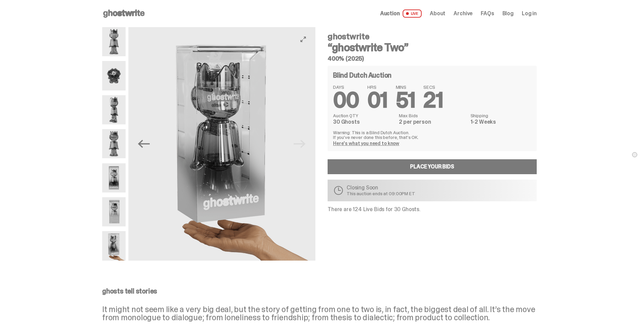 Image resolution: width=644 pixels, height=326 pixels. What do you see at coordinates (114, 110) in the screenshot?
I see `img: ghostwrite_Two_2.png` at bounding box center [114, 110].